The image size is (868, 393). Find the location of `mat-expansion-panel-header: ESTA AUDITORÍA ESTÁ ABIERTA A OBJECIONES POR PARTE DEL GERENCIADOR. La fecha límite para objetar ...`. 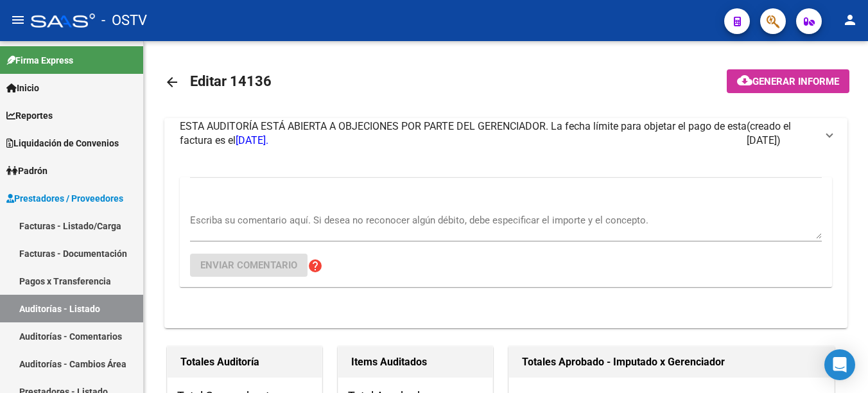

mat-expansion-panel-header: ESTA AUDITORÍA ESTÁ ABIERTA A OBJECIONES POR PARTE DEL GERENCIADOR. La fecha límite para objetar ... is located at coordinates (506, 134).